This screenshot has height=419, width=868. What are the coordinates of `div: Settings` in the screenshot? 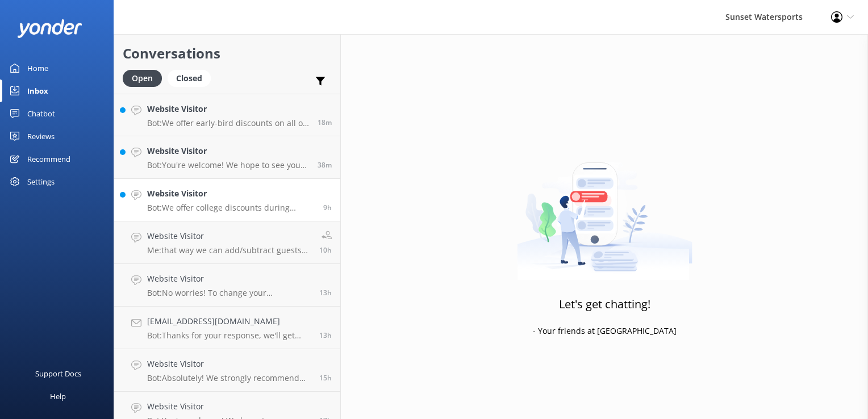 It's located at (41, 181).